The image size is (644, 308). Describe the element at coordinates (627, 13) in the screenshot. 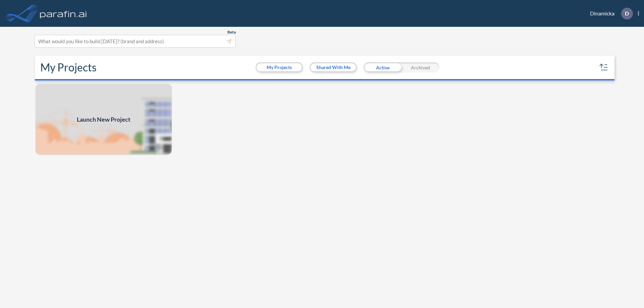

I see `p: D` at that location.